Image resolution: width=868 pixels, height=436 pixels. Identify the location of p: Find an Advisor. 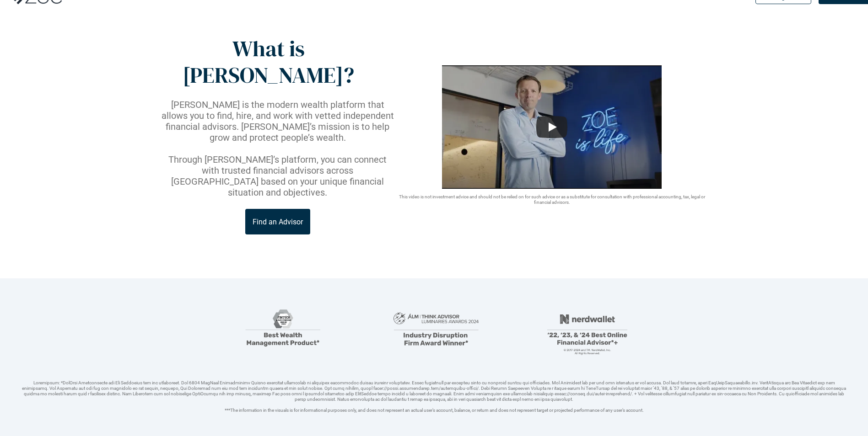
(278, 221).